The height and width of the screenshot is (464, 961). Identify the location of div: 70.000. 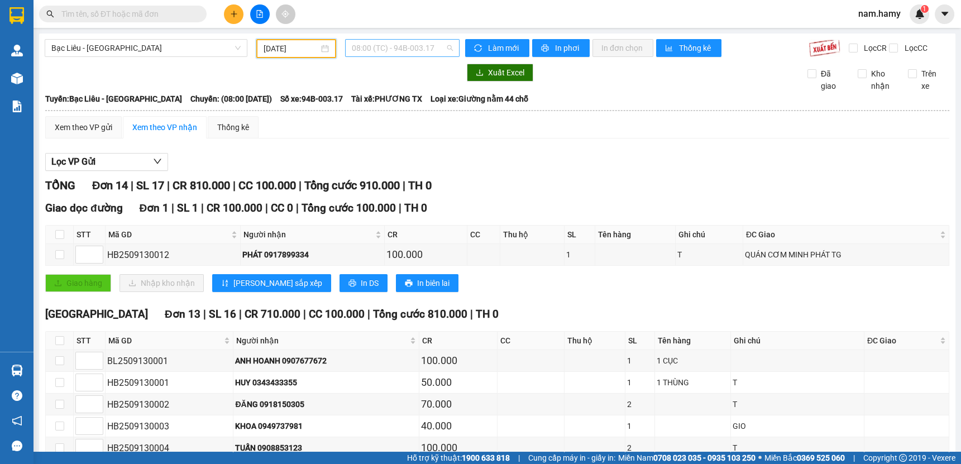
(458, 404).